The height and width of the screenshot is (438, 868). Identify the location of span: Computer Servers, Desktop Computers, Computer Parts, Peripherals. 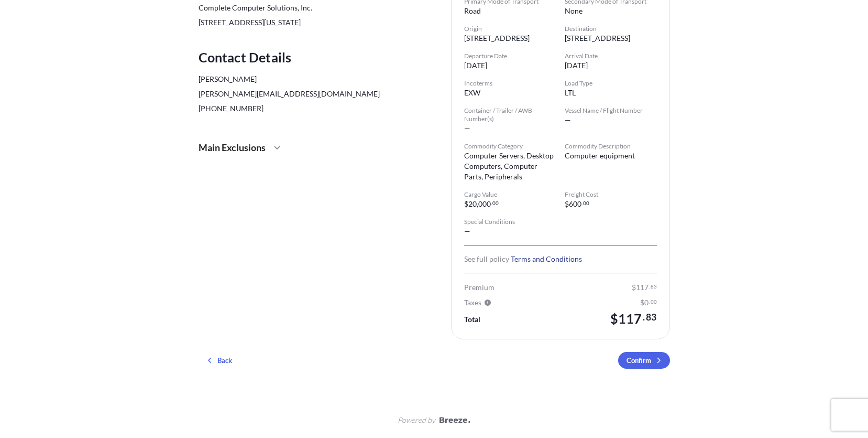
(511, 166).